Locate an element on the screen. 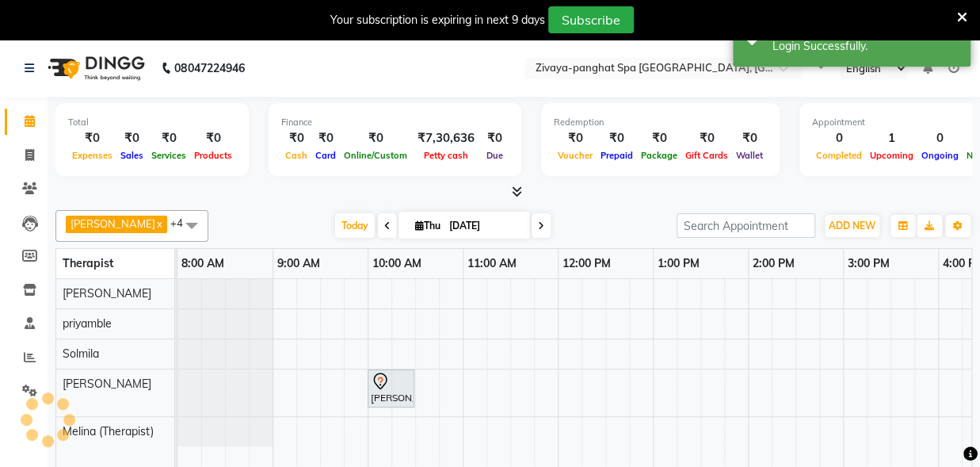  span: Ongoing is located at coordinates (939, 155).